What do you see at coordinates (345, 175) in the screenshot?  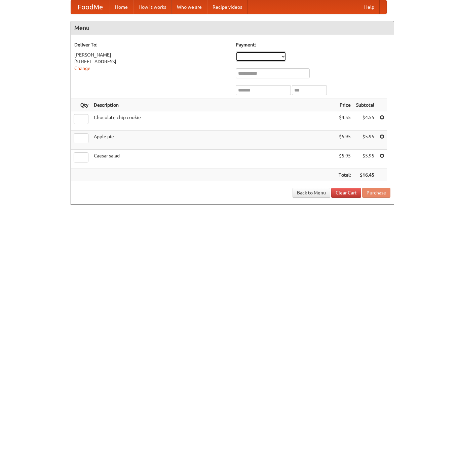 I see `th: Total:` at bounding box center [345, 175].